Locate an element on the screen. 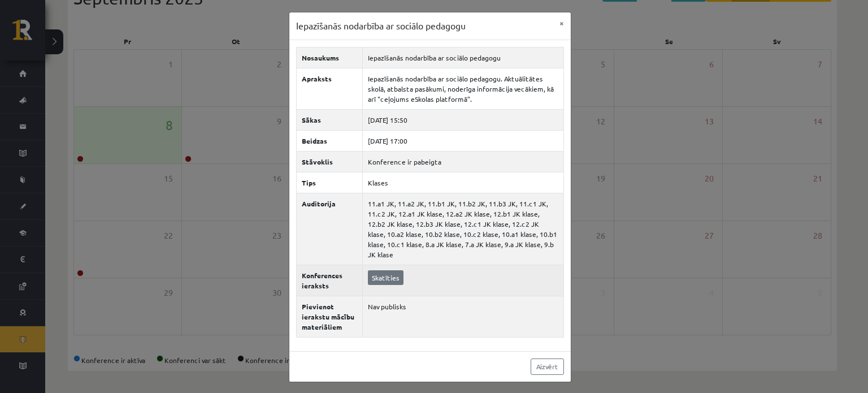  th: Stāvoklis is located at coordinates (329, 161).